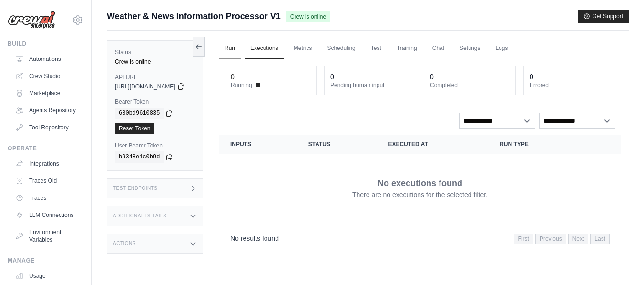 The height and width of the screenshot is (285, 644). What do you see at coordinates (569, 85) in the screenshot?
I see `dt: Errored` at bounding box center [569, 85].